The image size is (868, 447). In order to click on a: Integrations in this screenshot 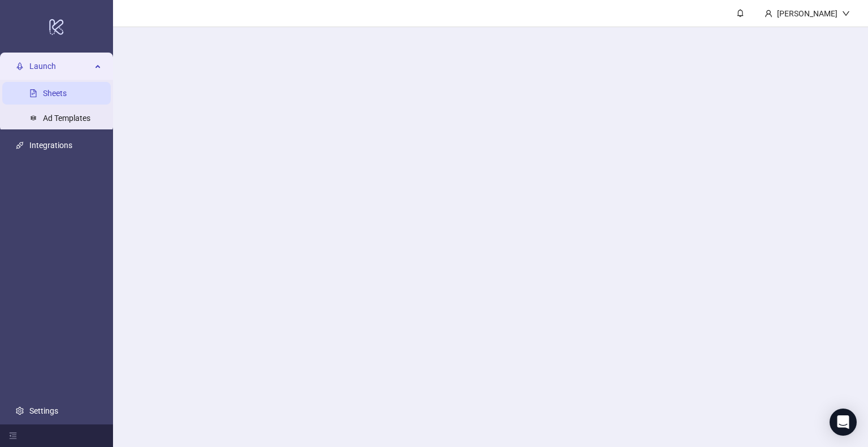, I will do `click(51, 145)`.